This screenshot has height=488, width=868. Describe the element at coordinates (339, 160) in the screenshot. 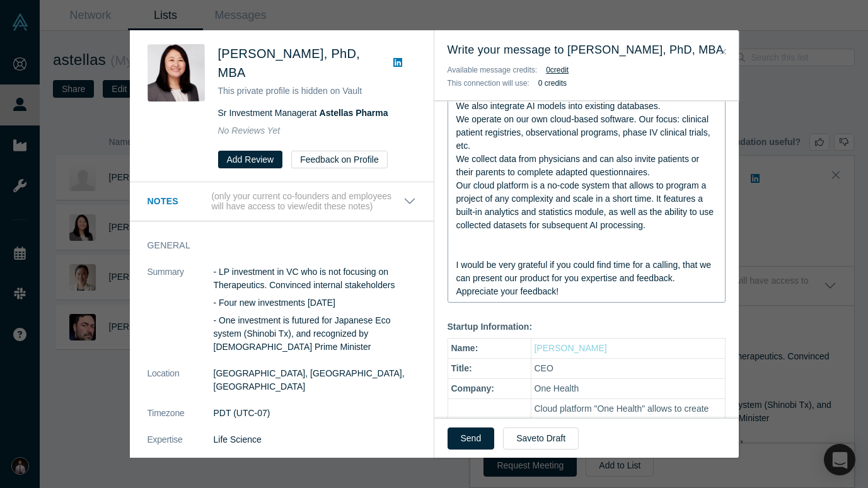

I see `button: Feedback on Profile` at that location.